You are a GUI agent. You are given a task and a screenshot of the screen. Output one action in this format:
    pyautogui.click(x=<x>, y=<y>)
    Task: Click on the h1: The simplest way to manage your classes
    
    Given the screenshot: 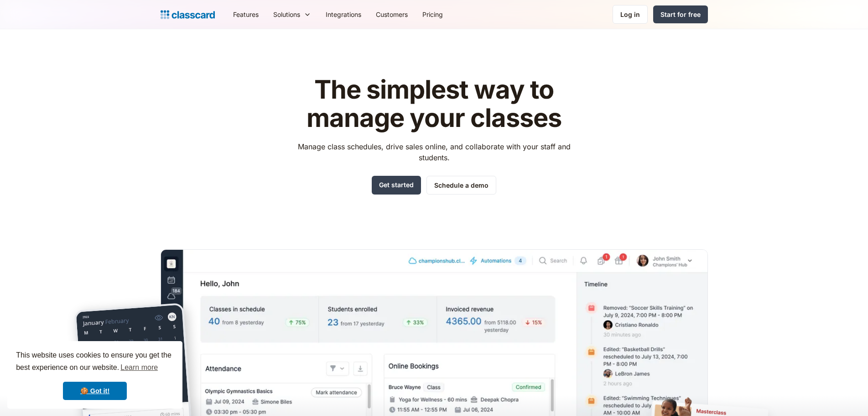 What is the action you would take?
    pyautogui.click(x=434, y=104)
    